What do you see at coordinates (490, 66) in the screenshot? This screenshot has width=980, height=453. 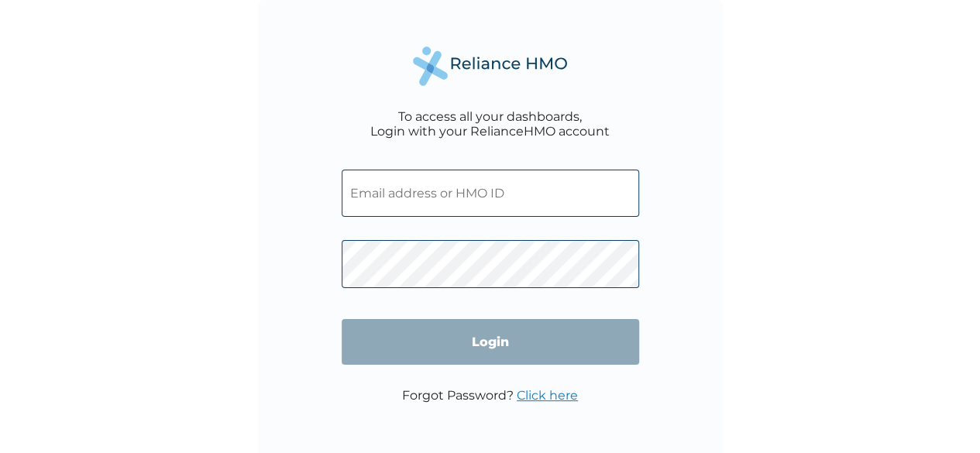 I see `img: Reliance Health's Logo` at bounding box center [490, 66].